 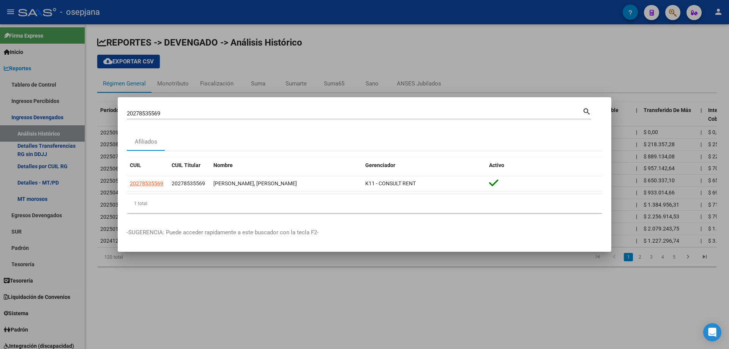 I want to click on div: Afiliados, so click(x=146, y=142).